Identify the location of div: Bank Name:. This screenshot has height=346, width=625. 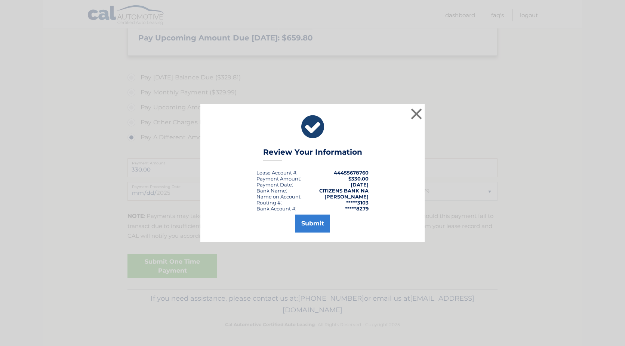
(272, 190).